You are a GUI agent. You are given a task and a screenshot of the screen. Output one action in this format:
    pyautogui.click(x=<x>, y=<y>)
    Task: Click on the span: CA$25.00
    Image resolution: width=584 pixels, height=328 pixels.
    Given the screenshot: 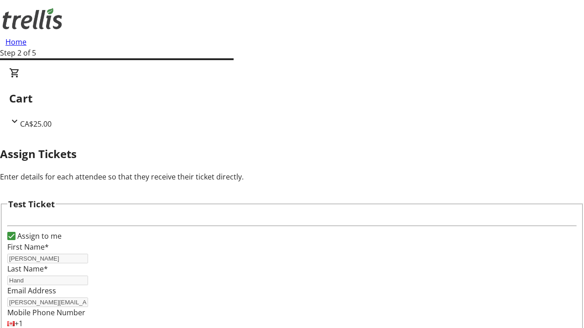 What is the action you would take?
    pyautogui.click(x=36, y=124)
    